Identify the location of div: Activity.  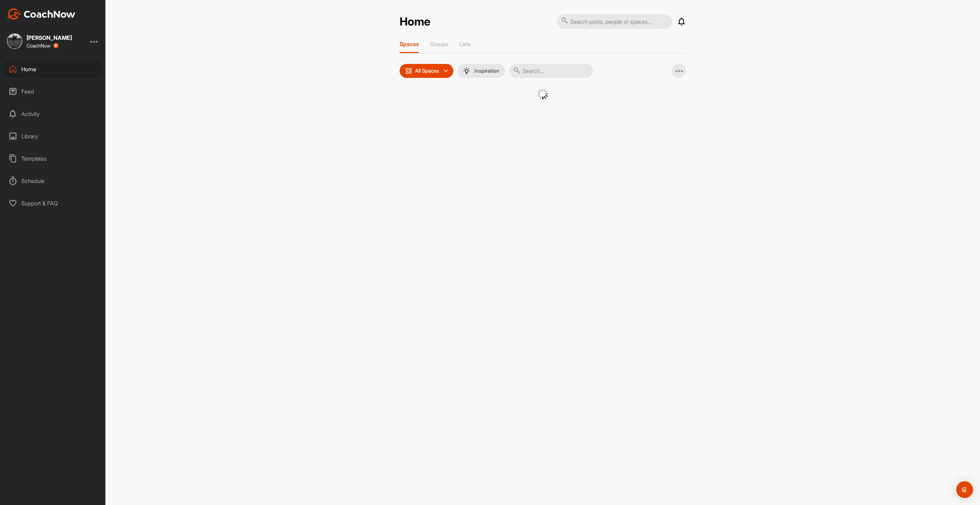
(53, 114).